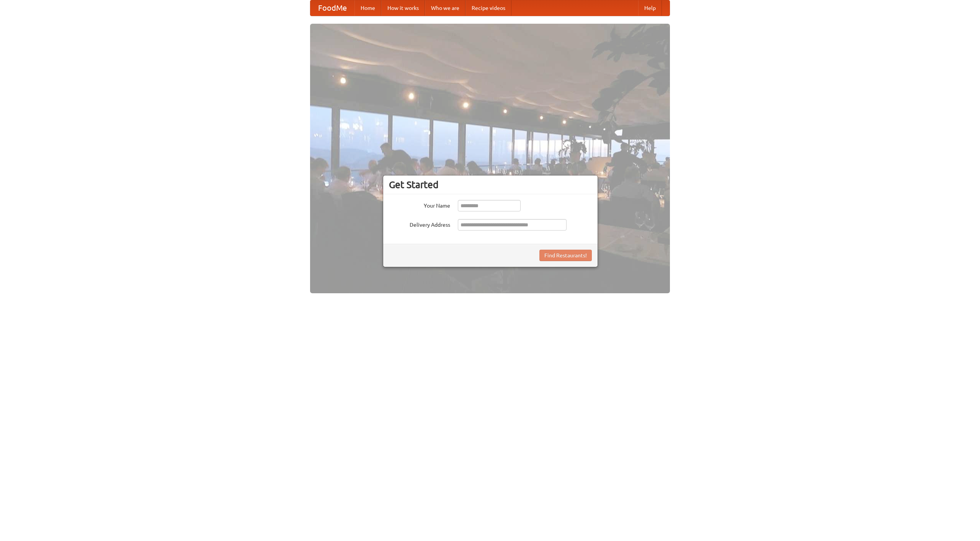 The width and height of the screenshot is (980, 541). Describe the element at coordinates (445, 8) in the screenshot. I see `a: Who we are` at that location.